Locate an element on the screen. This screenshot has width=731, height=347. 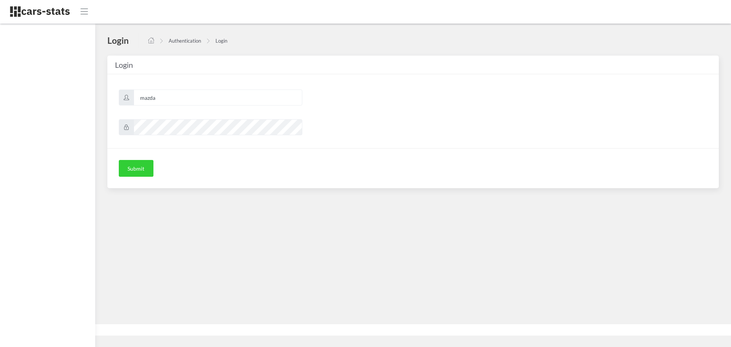
a: Login is located at coordinates (221, 41).